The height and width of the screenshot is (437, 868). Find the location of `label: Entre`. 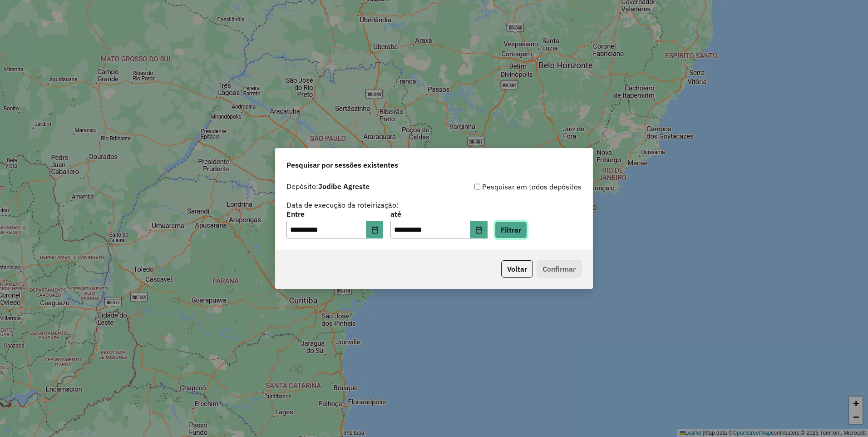

label: Entre is located at coordinates (335, 214).